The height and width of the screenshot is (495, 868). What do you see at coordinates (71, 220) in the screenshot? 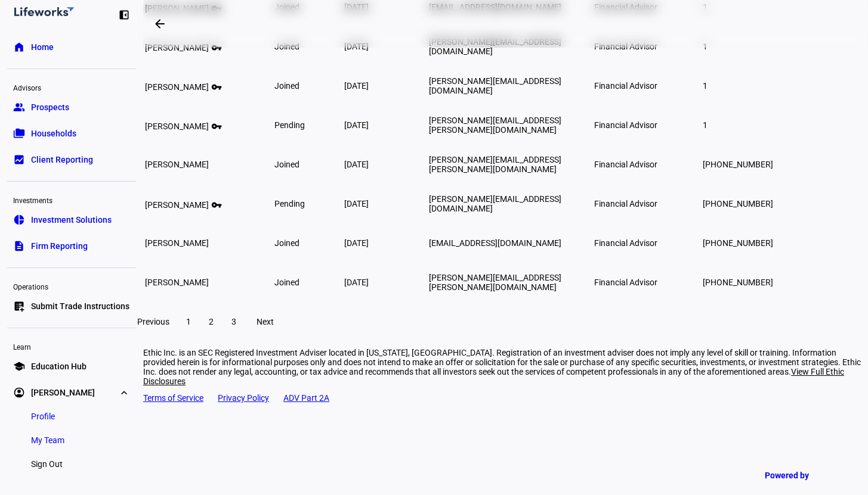
I see `span: Investment Solutions` at bounding box center [71, 220].